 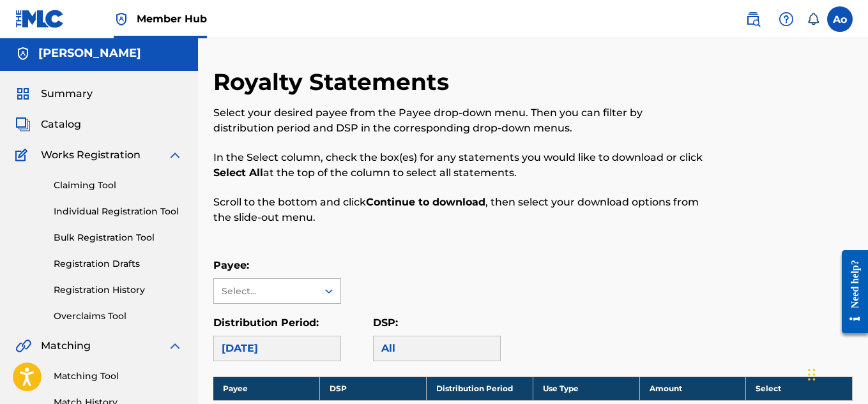 I want to click on a: Overclaims Tool, so click(x=118, y=316).